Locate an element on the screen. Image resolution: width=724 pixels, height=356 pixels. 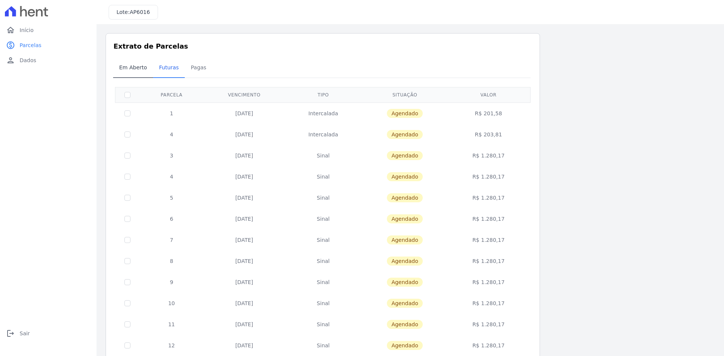
td: 3 is located at coordinates (172, 156).